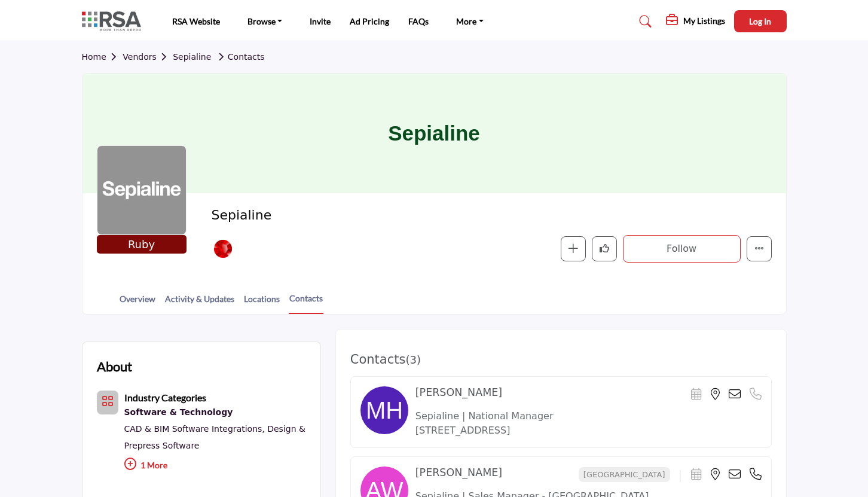 The image size is (868, 497). Describe the element at coordinates (142, 244) in the screenshot. I see `span: Ruby` at that location.